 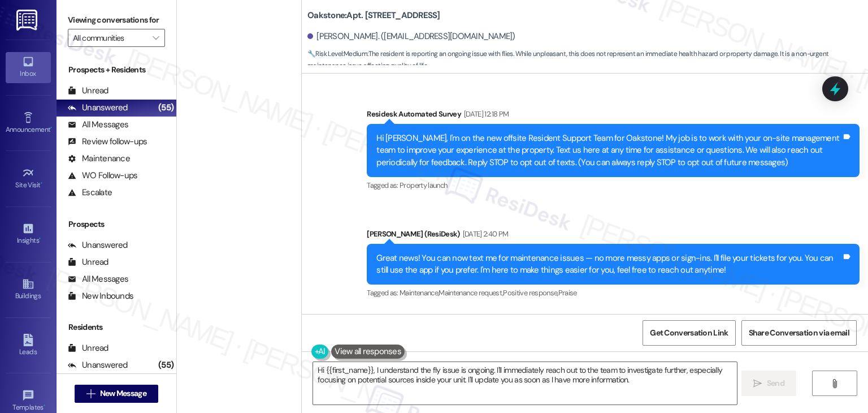 What do you see at coordinates (524, 383) in the screenshot?
I see `textarea: Hi {{first_name}}, I understand the fly issue is ongoing. I'll immediately reach out to the team ...` at bounding box center [524, 383].